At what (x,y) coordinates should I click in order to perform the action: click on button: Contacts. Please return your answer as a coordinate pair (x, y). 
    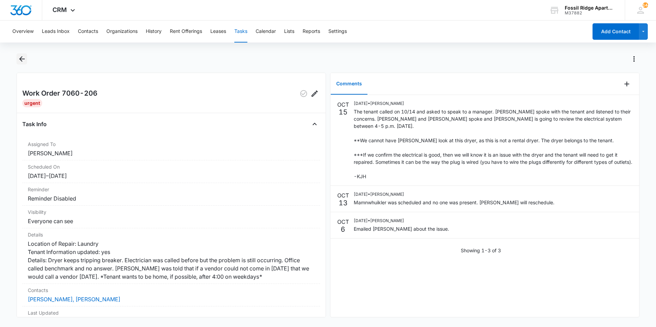
    Looking at the image, I should click on (88, 32).